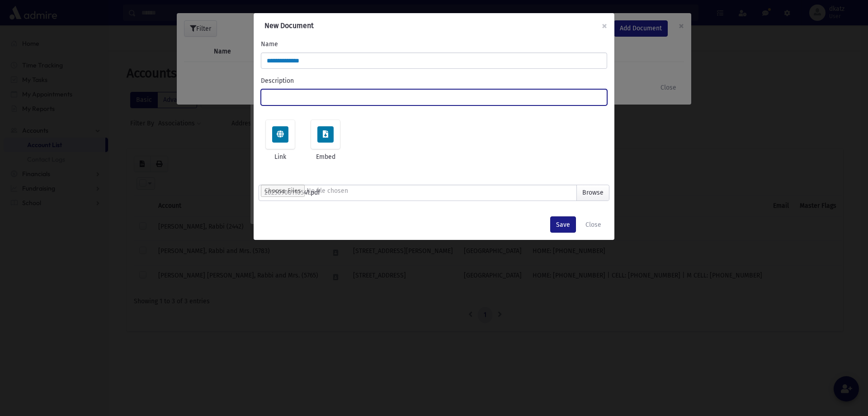  What do you see at coordinates (269, 44) in the screenshot?
I see `label: Name` at bounding box center [269, 44].